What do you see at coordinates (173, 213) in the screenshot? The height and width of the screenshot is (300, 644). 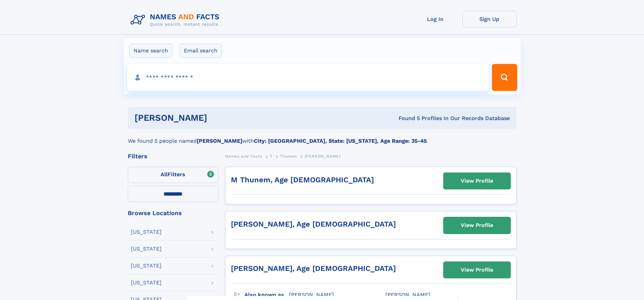 I see `div: Browse Locations` at bounding box center [173, 213].